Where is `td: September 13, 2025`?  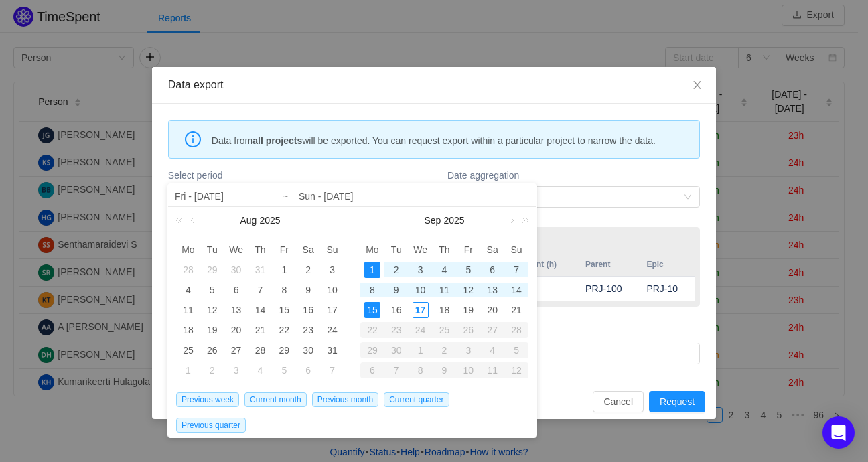
td: September 13, 2025 is located at coordinates (492, 290).